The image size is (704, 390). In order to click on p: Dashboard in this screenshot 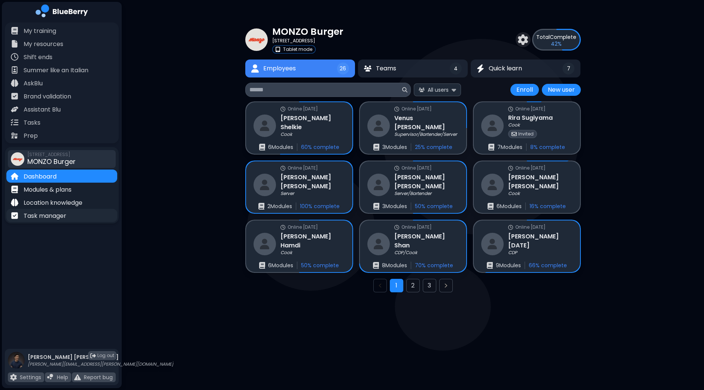, I will do `click(40, 177)`.